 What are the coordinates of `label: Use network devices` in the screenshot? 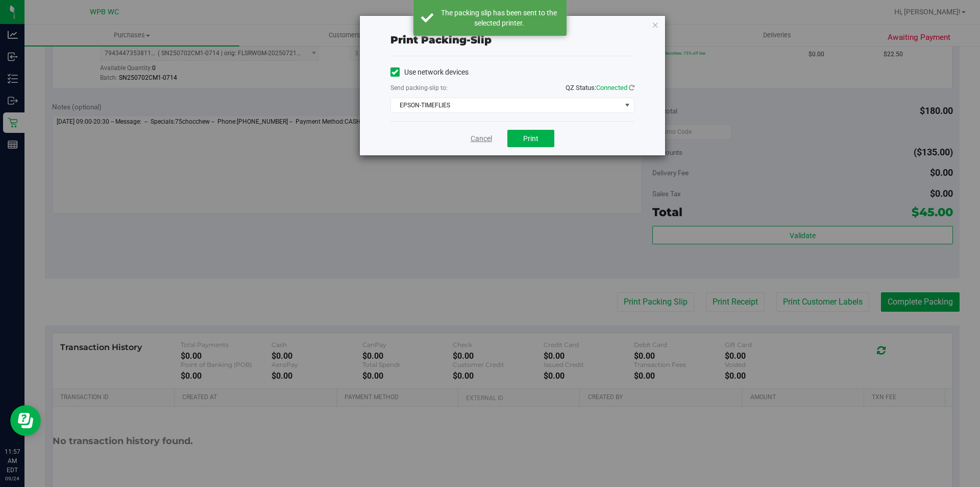 It's located at (430, 72).